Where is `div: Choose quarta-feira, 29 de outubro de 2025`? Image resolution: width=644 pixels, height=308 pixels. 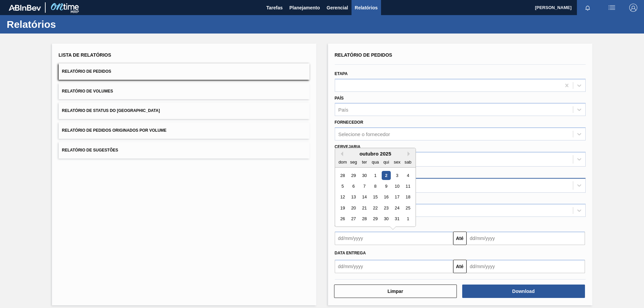
div: Choose quarta-feira, 29 de outubro de 2025 is located at coordinates (375, 219).